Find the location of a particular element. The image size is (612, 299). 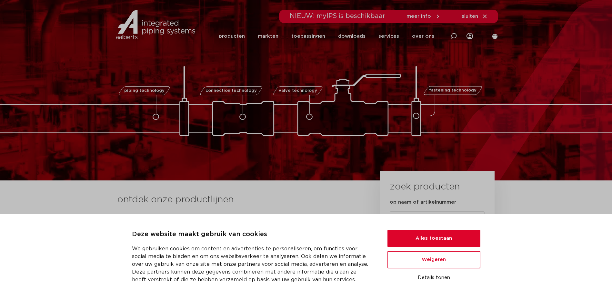

a: meer info is located at coordinates (424, 16).